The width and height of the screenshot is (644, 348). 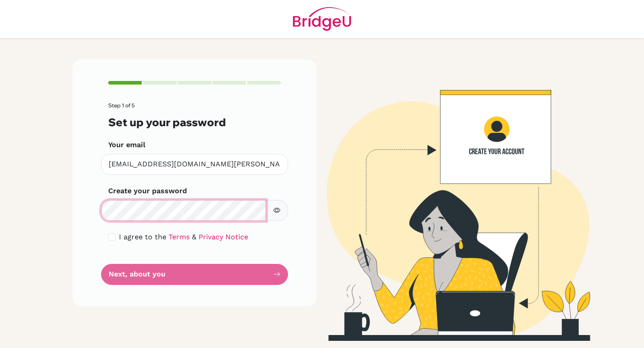 I want to click on span: Step 1 of 5, so click(x=121, y=105).